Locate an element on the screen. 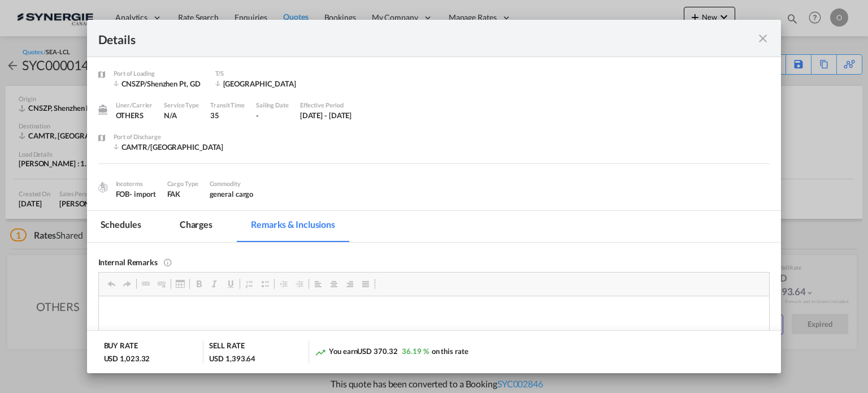 This screenshot has width=868, height=393. div: Port of Loading is located at coordinates (159, 74).